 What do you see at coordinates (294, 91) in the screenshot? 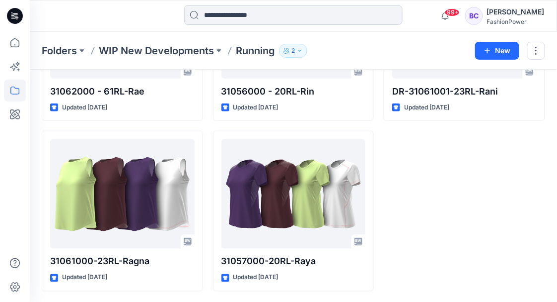
I see `p: 31056000 - 20RL-Rin` at bounding box center [294, 91].